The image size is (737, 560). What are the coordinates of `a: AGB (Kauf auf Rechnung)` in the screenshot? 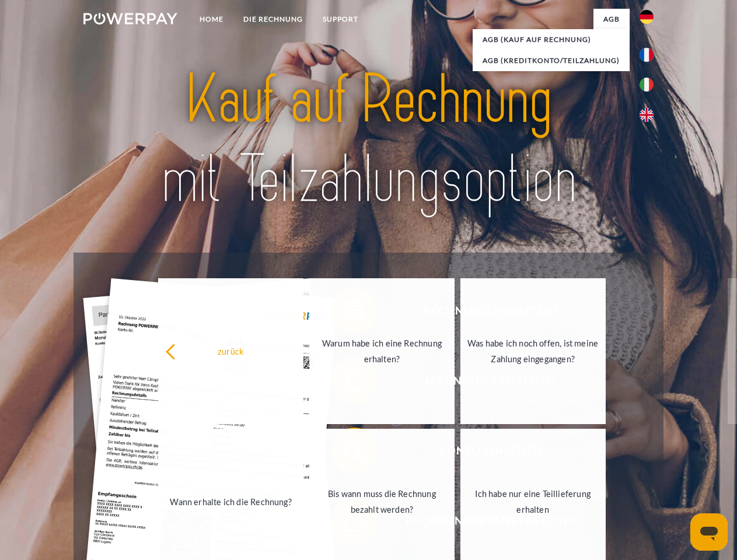 It's located at (551, 40).